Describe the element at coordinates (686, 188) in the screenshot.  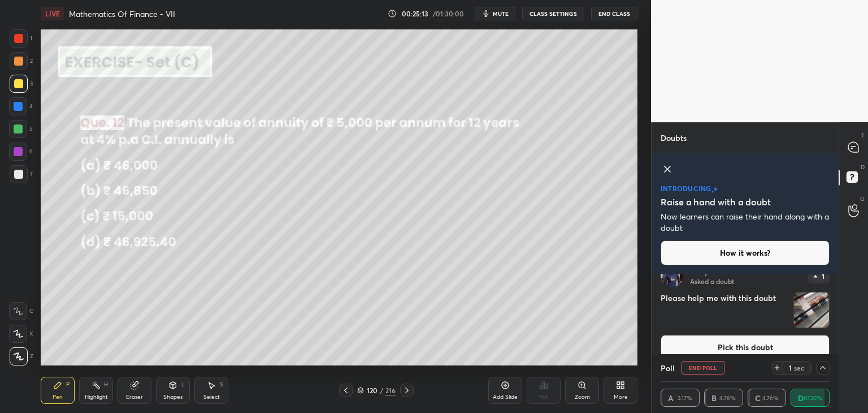
I see `p: introducing` at that location.